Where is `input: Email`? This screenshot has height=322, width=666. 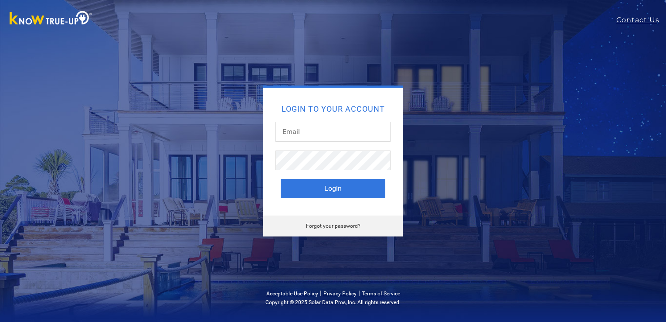
input: Email is located at coordinates (333, 132).